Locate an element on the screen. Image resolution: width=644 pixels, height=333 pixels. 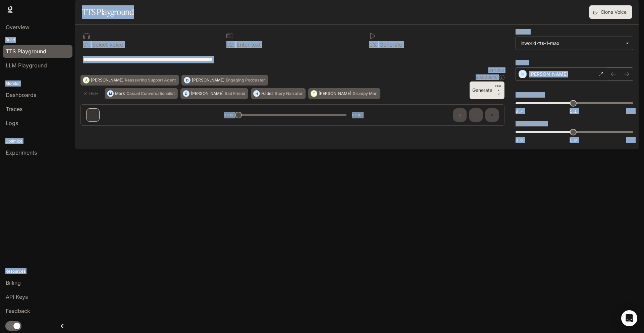
div: H is located at coordinates (256, 93).